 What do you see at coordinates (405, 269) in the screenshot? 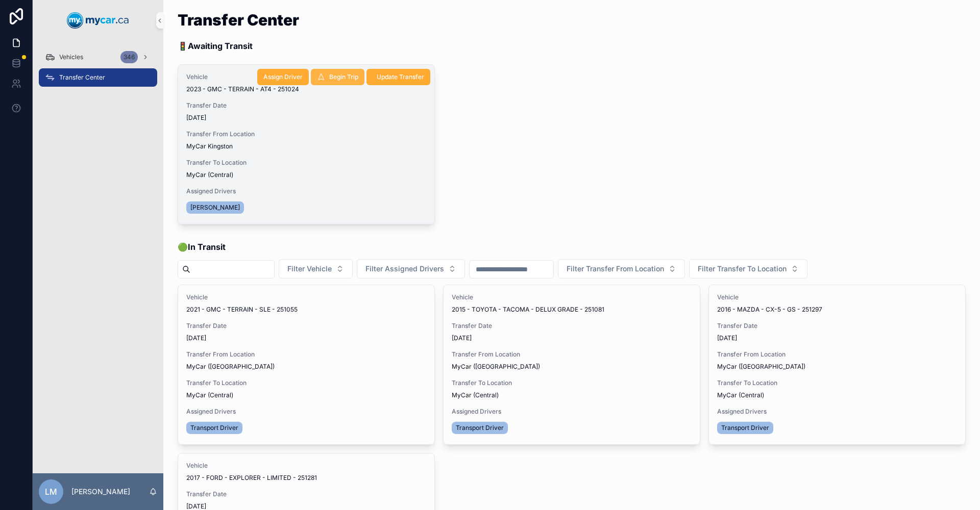
I see `span: Filter Assigned Drivers` at bounding box center [405, 269].